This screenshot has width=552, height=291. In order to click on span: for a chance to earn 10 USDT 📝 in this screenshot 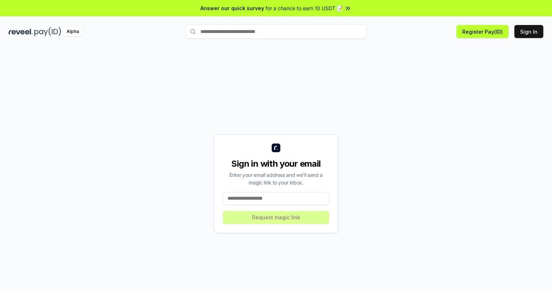, I will do `click(304, 8)`.